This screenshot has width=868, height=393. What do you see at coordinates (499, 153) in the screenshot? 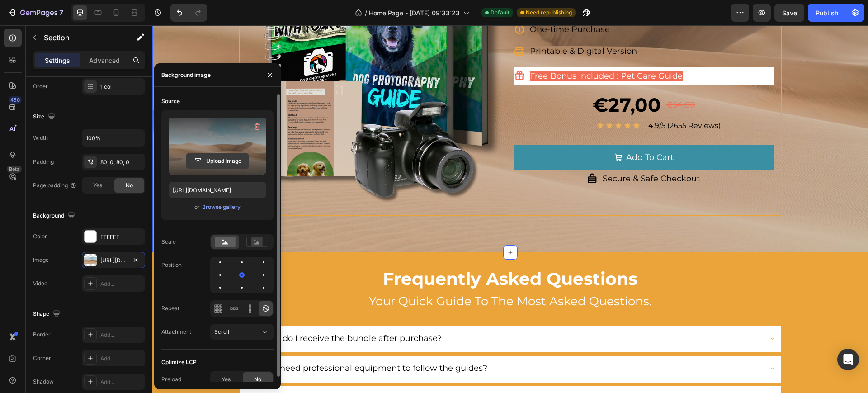
I see `p: Secure & Safe Checkout` at bounding box center [499, 153].